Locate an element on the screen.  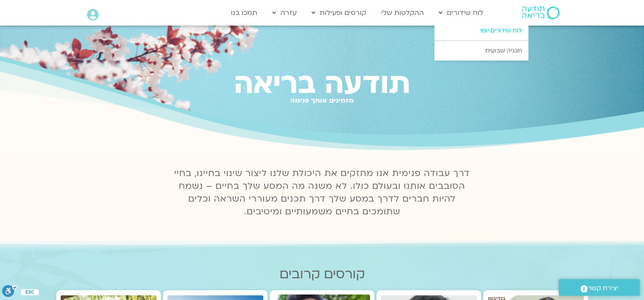
h2: קורסים קרובים is located at coordinates (323, 274).